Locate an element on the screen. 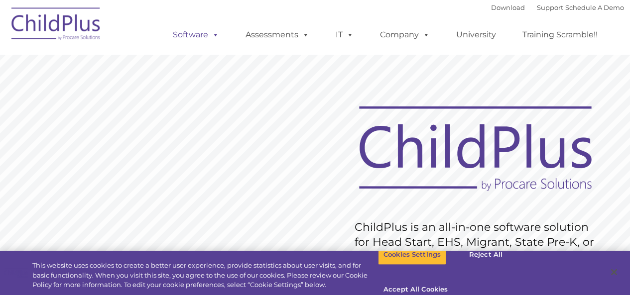 The height and width of the screenshot is (295, 630). a: Schedule A Demo is located at coordinates (595, 7).